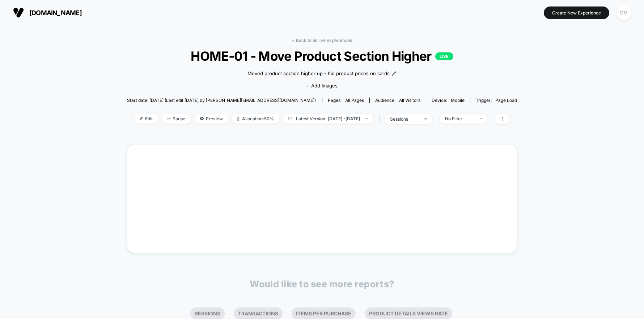 The image size is (644, 319). What do you see at coordinates (141, 119) in the screenshot?
I see `img: edit` at bounding box center [141, 119].